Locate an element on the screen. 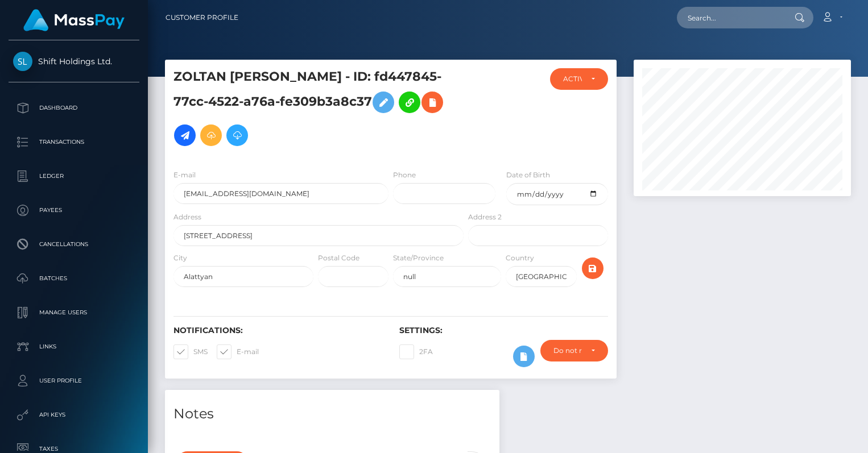 This screenshot has width=868, height=453. a: Customer Profile is located at coordinates (202, 18).